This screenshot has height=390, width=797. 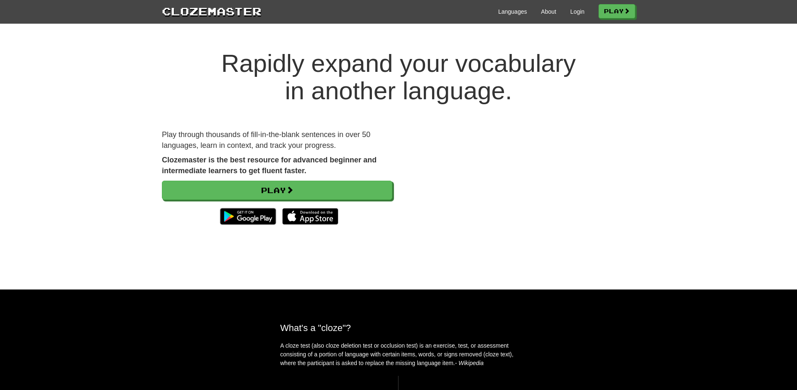 I want to click on a: Login, so click(x=577, y=12).